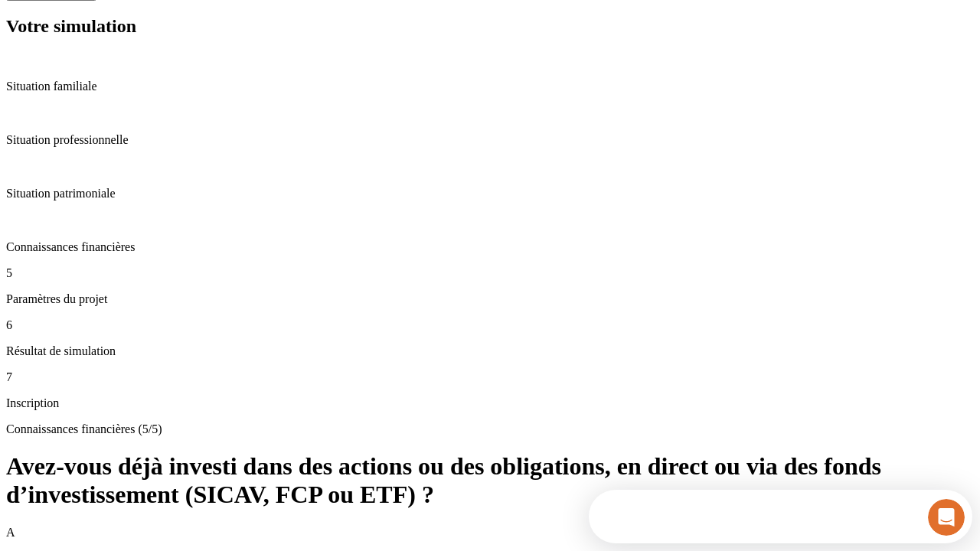  Describe the element at coordinates (490, 481) in the screenshot. I see `h1: Avez-vous déjà investi dans des actions ou des obligations, en direct ou via des fonds d’investis...` at that location.